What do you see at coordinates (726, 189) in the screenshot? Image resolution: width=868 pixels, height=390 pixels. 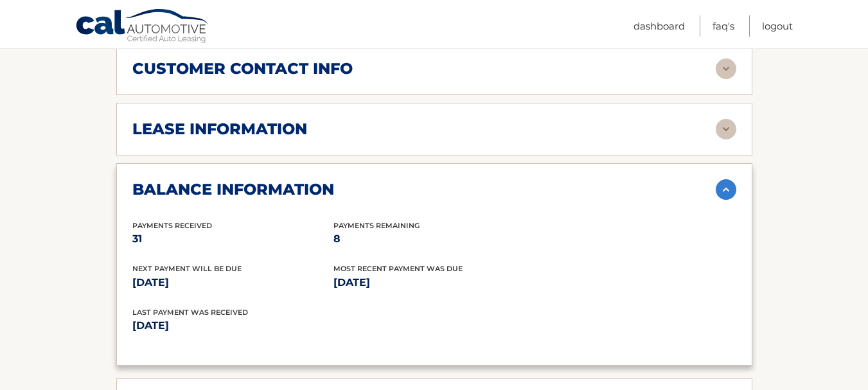 I see `img: accordion-active.svg` at bounding box center [726, 189].